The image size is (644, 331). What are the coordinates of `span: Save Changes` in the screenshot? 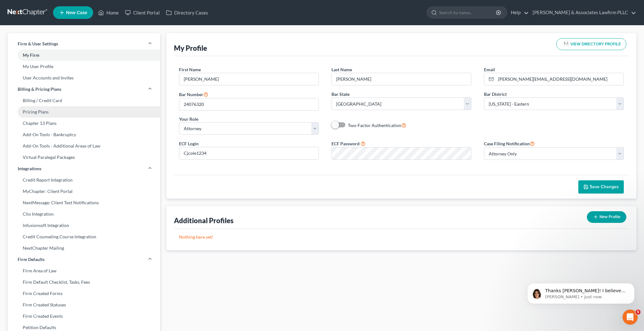 It's located at (604, 187).